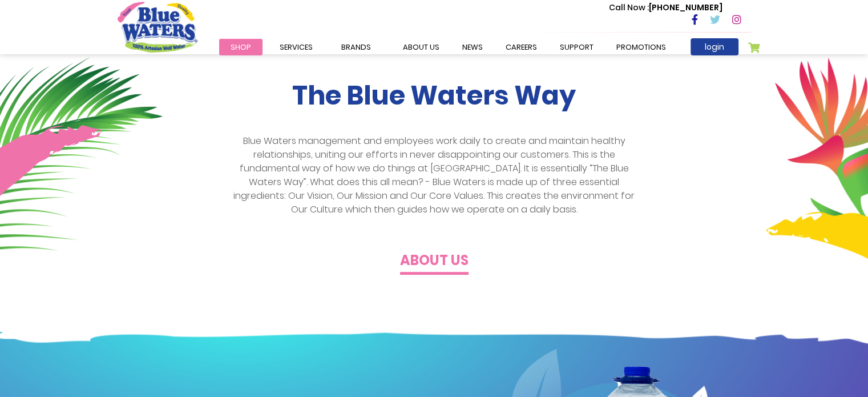 This screenshot has width=868, height=397. What do you see at coordinates (434, 175) in the screenshot?
I see `p: Blue Waters management and employees work daily to create and maintain healthy relationships, uni...` at bounding box center [434, 175].